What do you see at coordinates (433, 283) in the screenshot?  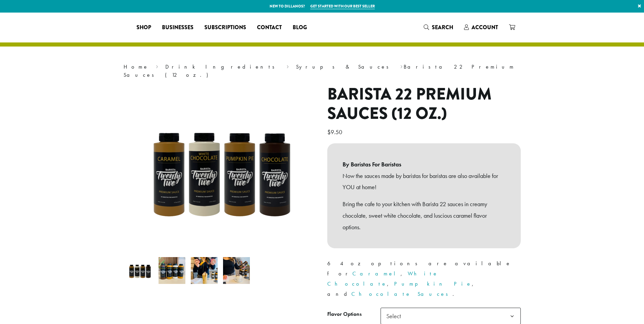 I see `a: Pumpkin Pie` at bounding box center [433, 283].